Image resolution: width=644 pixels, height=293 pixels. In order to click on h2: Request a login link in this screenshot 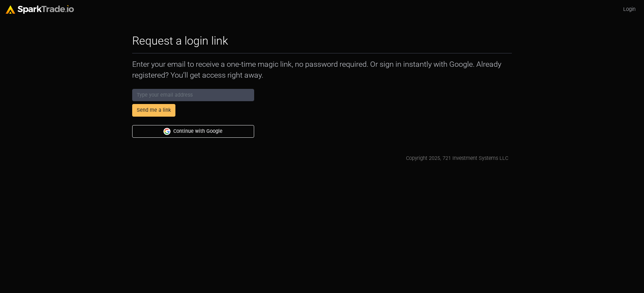, I will do `click(180, 41)`.